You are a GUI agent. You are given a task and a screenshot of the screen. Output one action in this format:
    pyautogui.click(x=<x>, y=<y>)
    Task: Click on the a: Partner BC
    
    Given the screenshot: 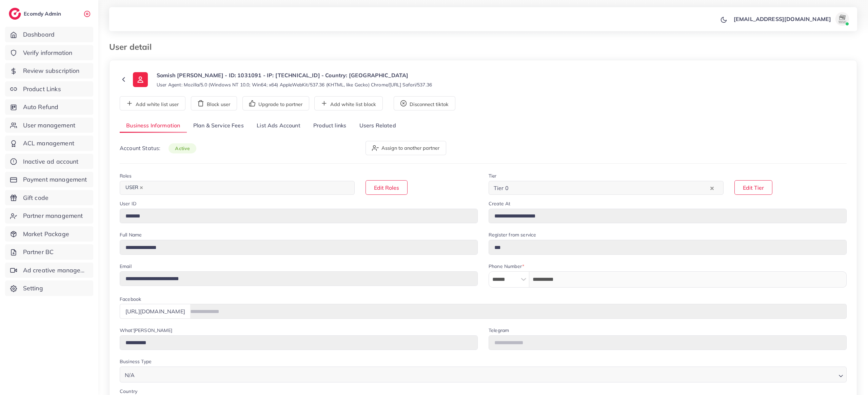 What is the action you would take?
    pyautogui.click(x=49, y=252)
    